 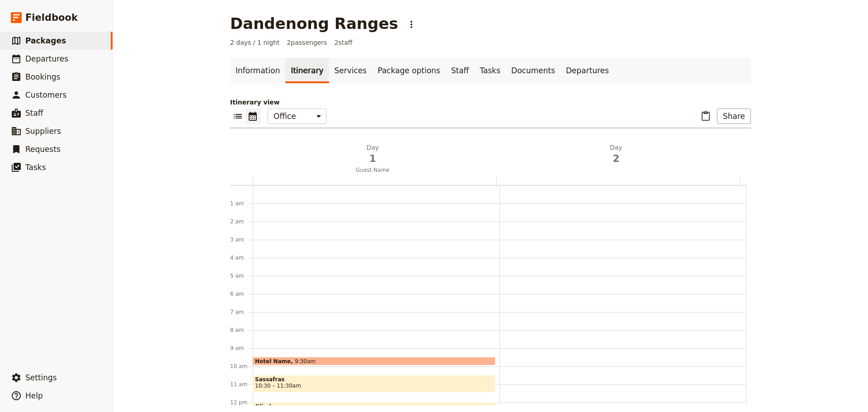 I want to click on span: Staff, so click(x=35, y=113).